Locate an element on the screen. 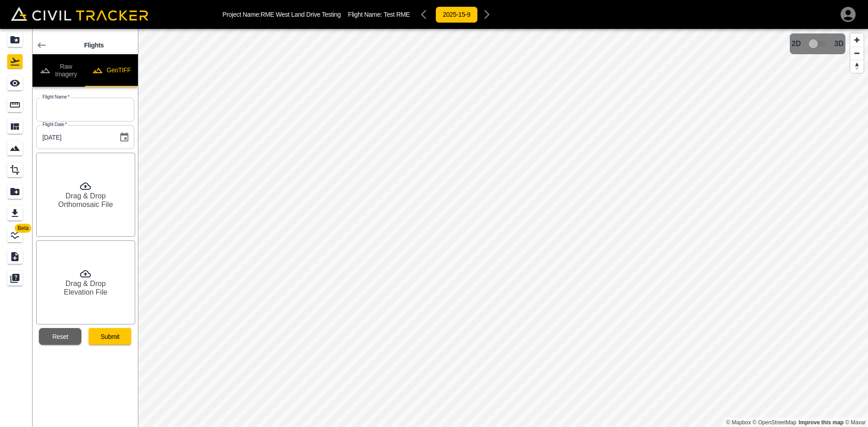  a: Maxar is located at coordinates (855, 423).